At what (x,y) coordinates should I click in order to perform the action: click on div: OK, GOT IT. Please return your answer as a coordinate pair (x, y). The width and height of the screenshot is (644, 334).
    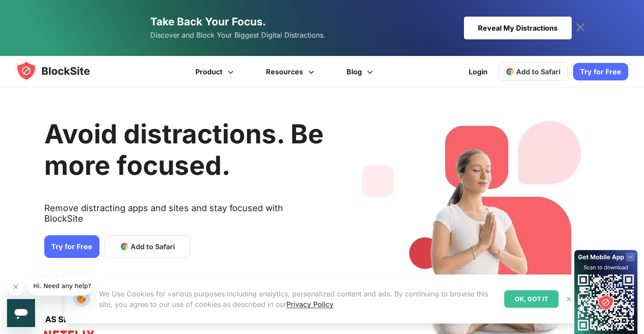
    Looking at the image, I should click on (531, 299).